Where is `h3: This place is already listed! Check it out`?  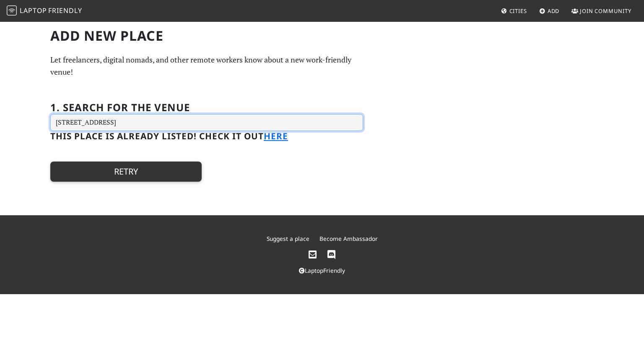
h3: This place is already listed! Check it out is located at coordinates (207, 136).